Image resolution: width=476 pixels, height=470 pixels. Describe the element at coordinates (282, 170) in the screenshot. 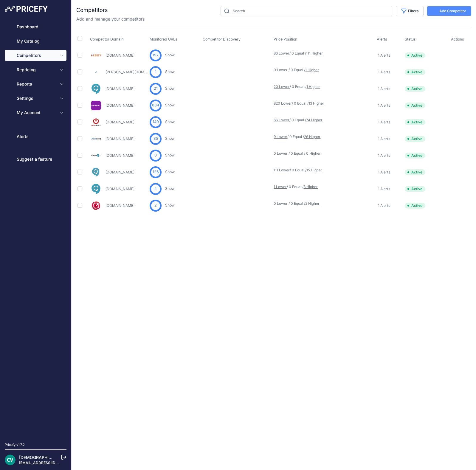

I see `a: 111 Lower` at that location.